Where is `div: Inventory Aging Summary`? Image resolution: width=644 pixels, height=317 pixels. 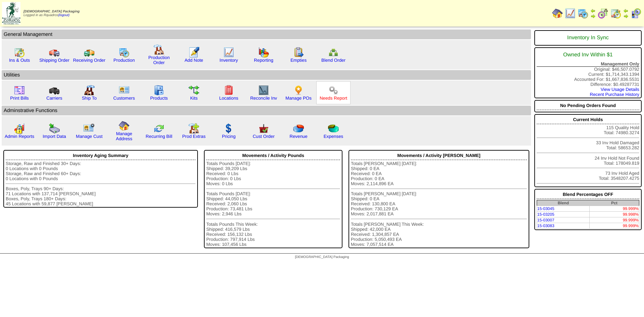 div: Inventory Aging Summary is located at coordinates (100, 156).